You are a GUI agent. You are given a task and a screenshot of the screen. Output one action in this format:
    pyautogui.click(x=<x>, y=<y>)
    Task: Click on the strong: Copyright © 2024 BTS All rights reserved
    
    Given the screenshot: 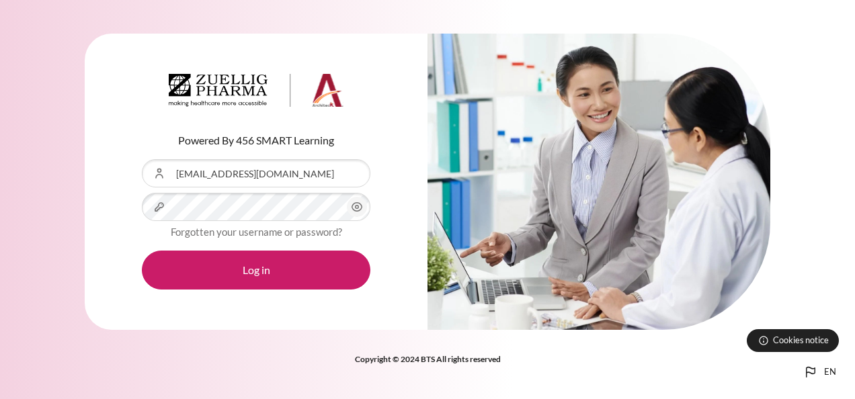 What is the action you would take?
    pyautogui.click(x=428, y=359)
    